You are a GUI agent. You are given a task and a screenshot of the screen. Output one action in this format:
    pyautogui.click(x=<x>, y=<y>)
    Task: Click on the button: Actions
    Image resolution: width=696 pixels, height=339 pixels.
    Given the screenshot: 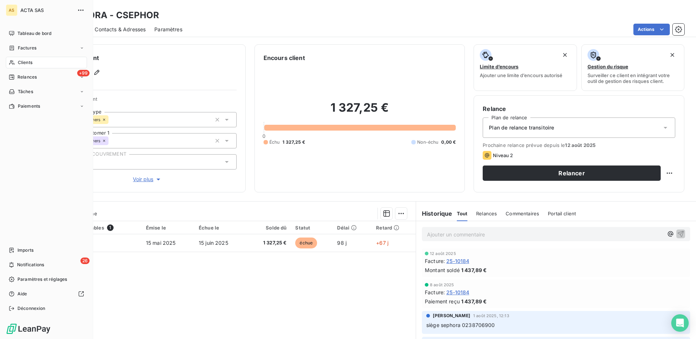 What is the action you would take?
    pyautogui.click(x=652, y=30)
    